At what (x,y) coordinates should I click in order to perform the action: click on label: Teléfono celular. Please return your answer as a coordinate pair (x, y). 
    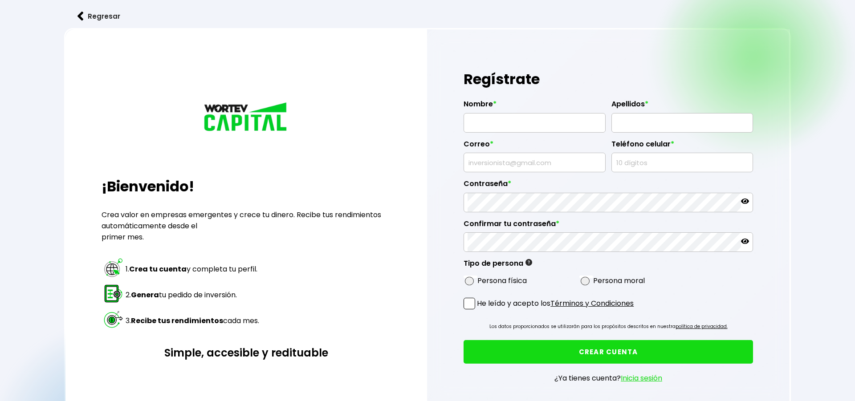
    Looking at the image, I should click on (682, 146).